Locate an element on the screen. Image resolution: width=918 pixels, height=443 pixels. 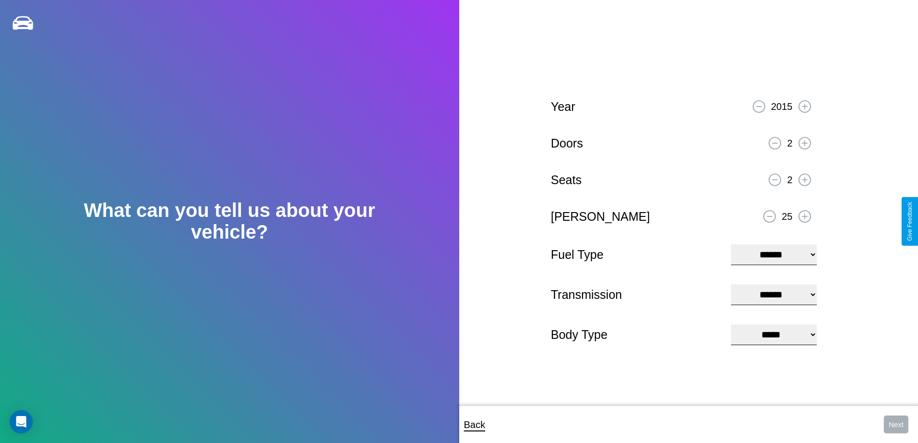
div: Open Intercom Messenger is located at coordinates (21, 422).